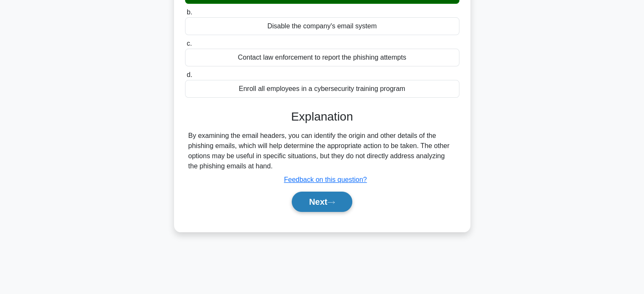  What do you see at coordinates (326, 180) in the screenshot?
I see `a: Feedback on this question?` at bounding box center [326, 180].